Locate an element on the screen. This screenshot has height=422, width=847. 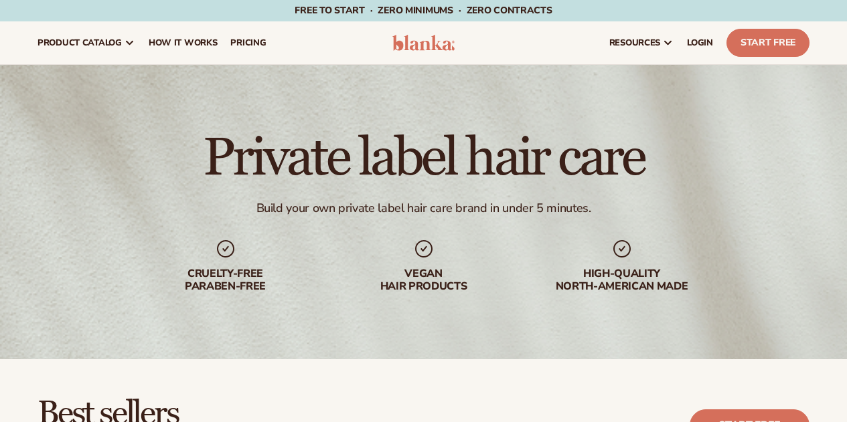
img: logo is located at coordinates (424, 43).